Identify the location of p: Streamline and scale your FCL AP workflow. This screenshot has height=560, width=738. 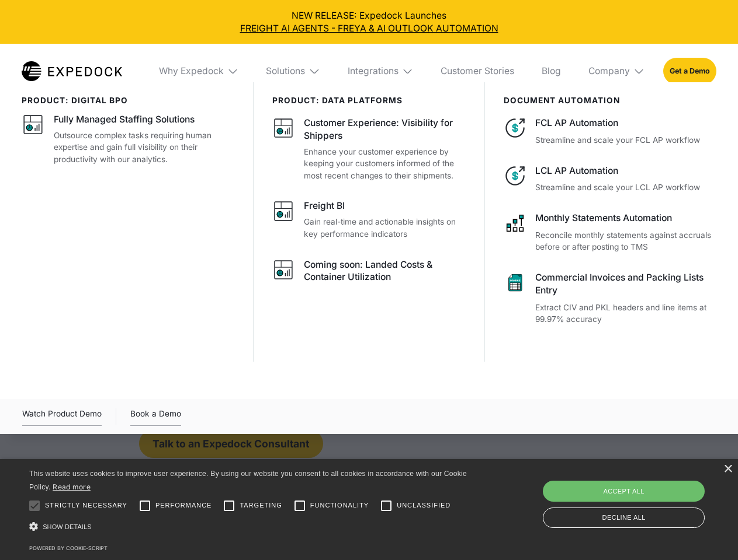
(625, 140).